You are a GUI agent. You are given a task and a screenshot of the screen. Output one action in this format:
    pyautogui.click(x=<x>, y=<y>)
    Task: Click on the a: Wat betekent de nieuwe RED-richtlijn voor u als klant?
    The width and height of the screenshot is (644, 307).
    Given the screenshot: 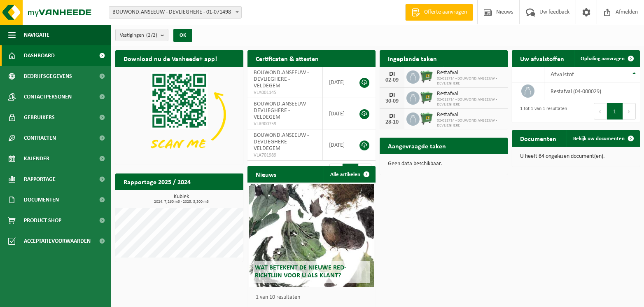 What is the action you would take?
    pyautogui.click(x=311, y=236)
    